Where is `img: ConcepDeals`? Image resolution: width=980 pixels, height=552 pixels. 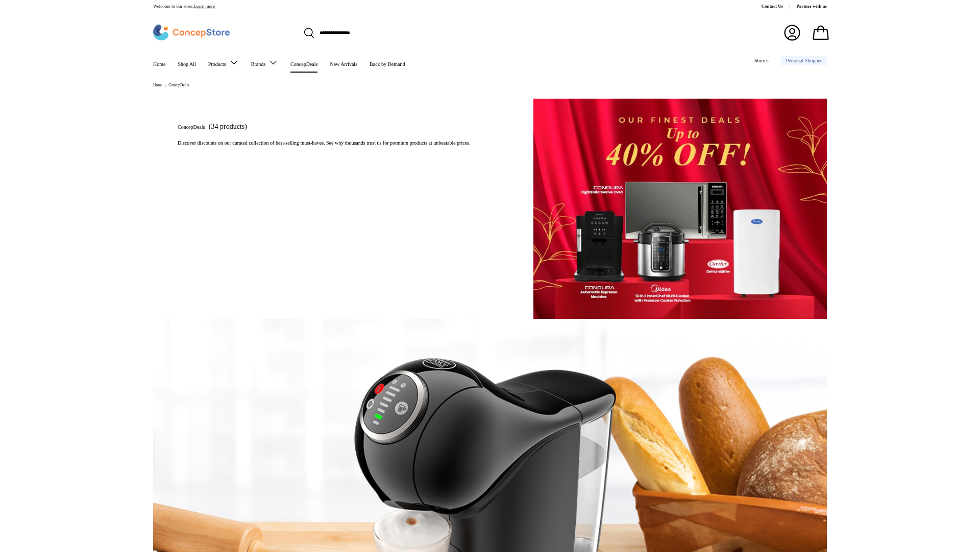
img: ConcepDeals is located at coordinates (680, 209).